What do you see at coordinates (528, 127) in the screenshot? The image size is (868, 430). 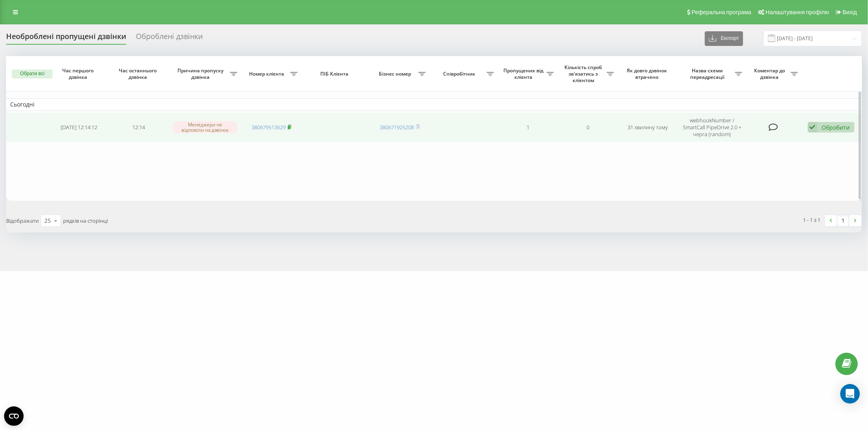 I see `td: 1` at bounding box center [528, 127].